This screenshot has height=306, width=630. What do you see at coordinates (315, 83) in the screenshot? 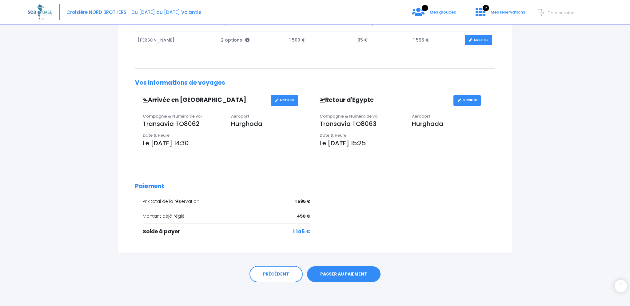
I see `h2: Vos informations de voyages` at bounding box center [315, 83].